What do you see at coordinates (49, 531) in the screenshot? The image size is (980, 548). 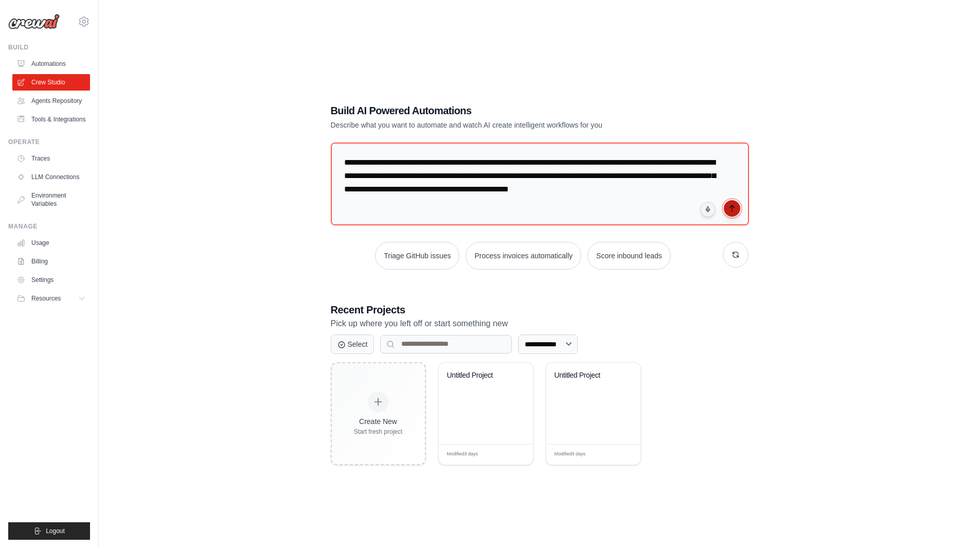 I see `button: Logout` at bounding box center [49, 531].